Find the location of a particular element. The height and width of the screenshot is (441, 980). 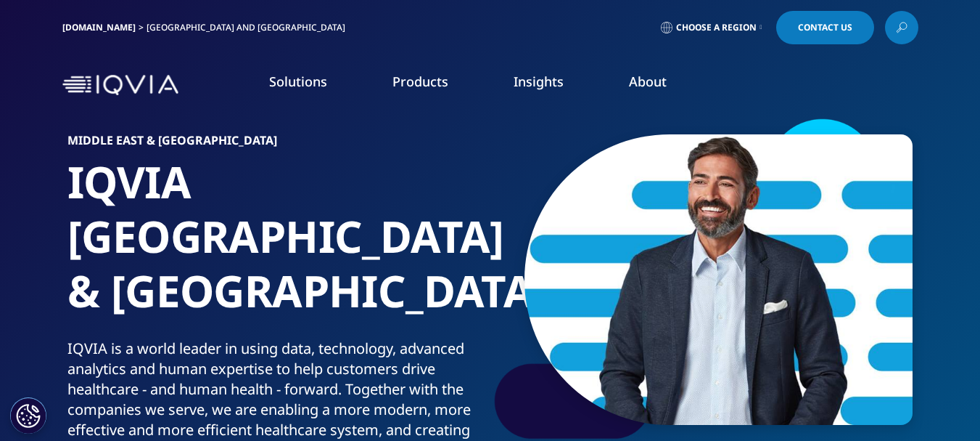

img: 6_rbuportraitoption.jpg is located at coordinates (719, 279).